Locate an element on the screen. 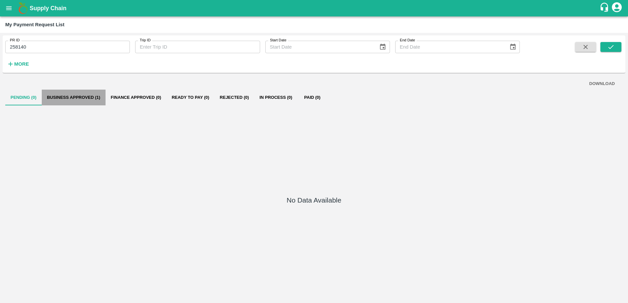 The width and height of the screenshot is (628, 303). button: Finance Approved (0) is located at coordinates (136, 98).